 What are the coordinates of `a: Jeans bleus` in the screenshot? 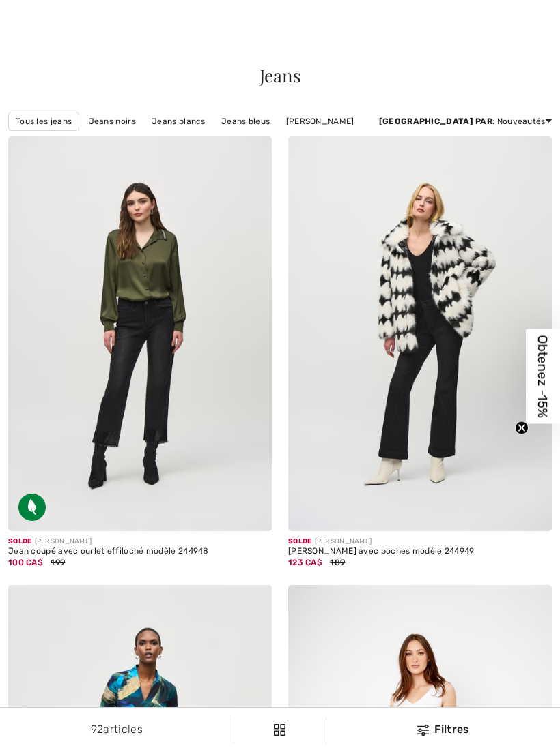 It's located at (245, 122).